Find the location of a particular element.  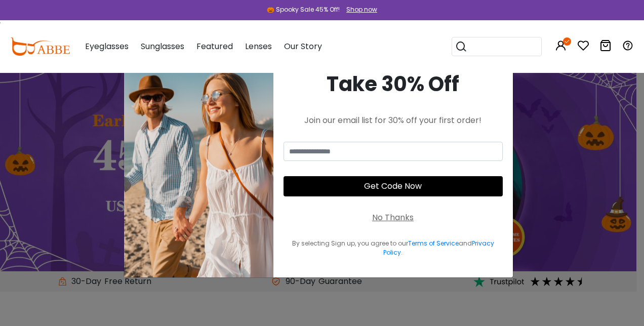

div: Join our email list for 30% off your first order! is located at coordinates (393, 120).